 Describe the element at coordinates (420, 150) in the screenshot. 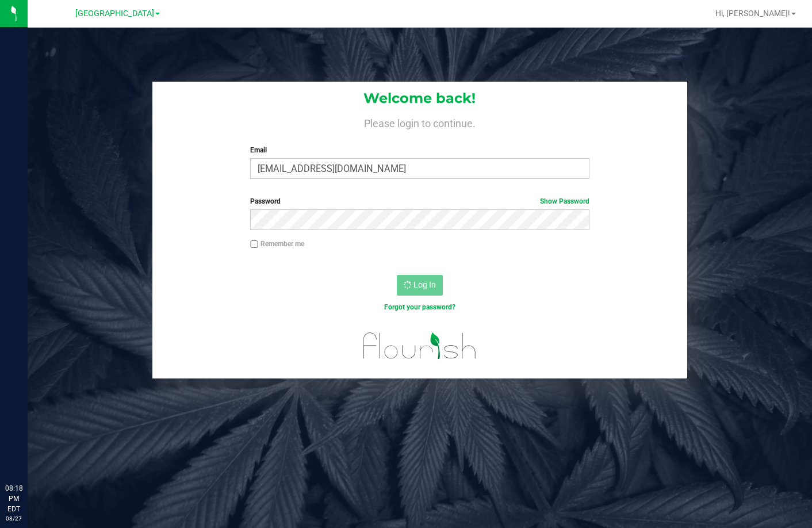

I see `label: Email` at that location.